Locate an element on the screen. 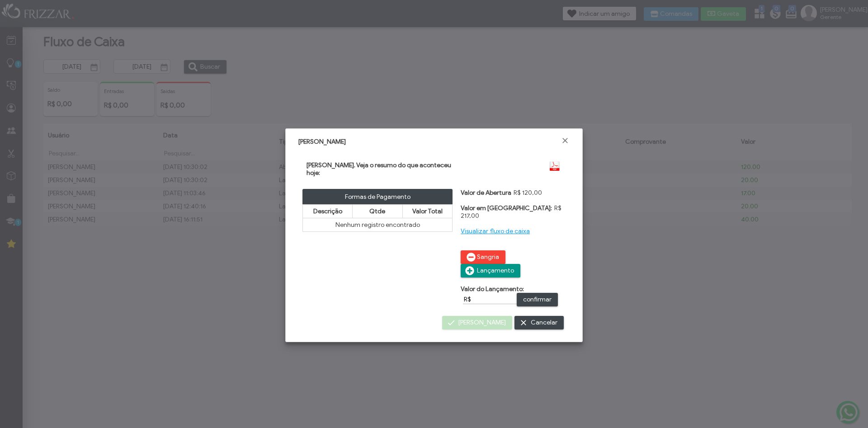 This screenshot has height=428, width=868. span: Qtde is located at coordinates (377, 211).